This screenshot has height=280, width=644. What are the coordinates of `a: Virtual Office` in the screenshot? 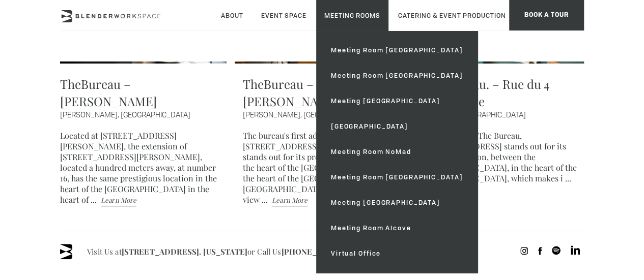 It's located at (397, 254).